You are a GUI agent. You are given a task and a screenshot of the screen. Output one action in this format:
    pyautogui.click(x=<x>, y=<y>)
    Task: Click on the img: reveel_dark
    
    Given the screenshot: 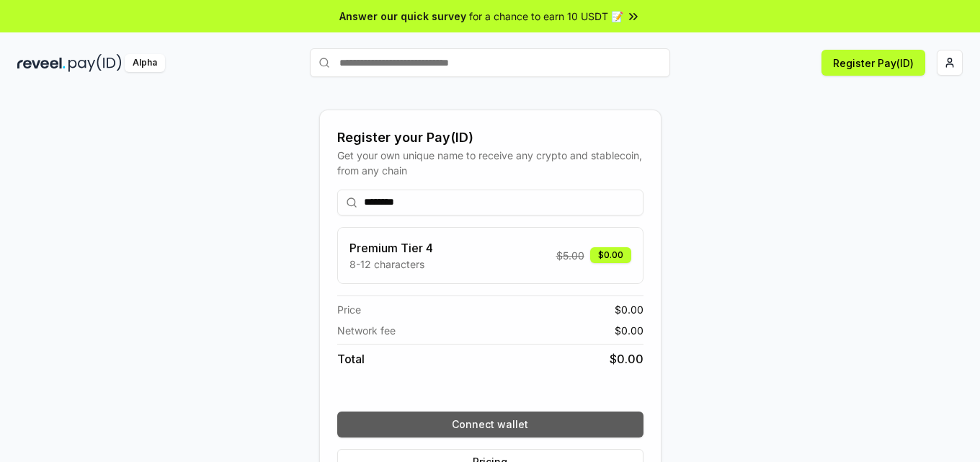 What is the action you would take?
    pyautogui.click(x=41, y=62)
    